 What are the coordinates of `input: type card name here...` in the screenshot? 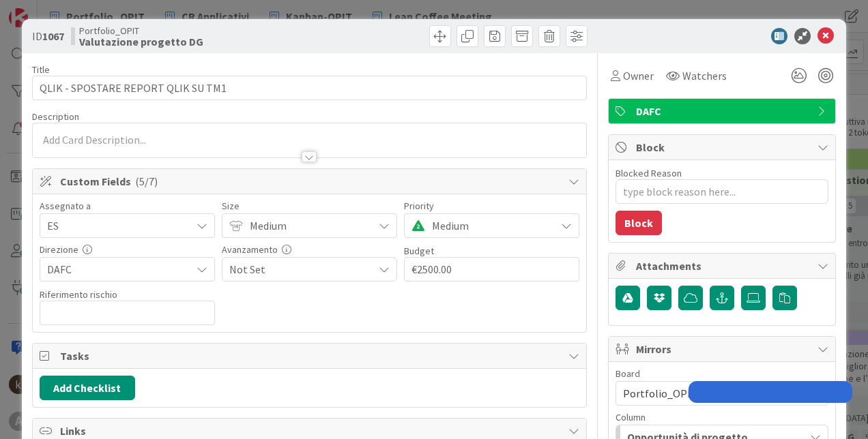 It's located at (310, 88).